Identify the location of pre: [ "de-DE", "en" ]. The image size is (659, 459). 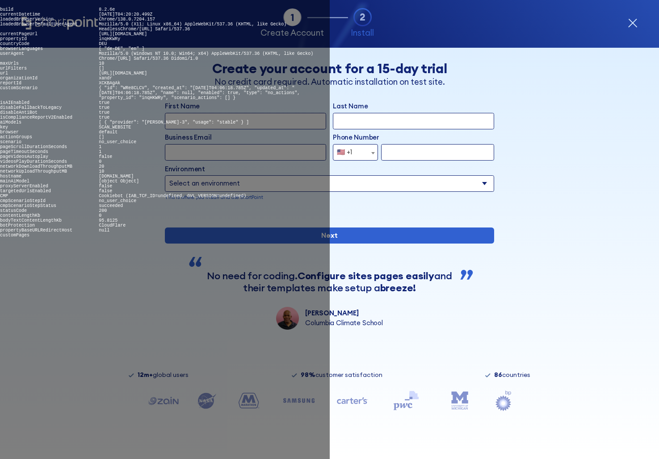
(121, 49).